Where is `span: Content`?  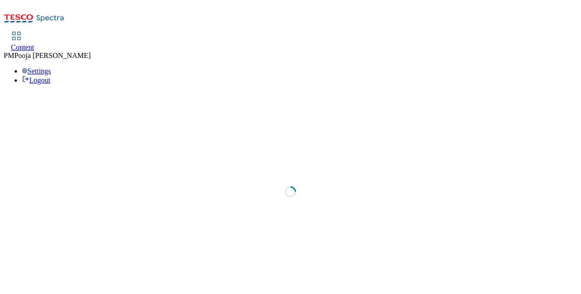 span: Content is located at coordinates (22, 47).